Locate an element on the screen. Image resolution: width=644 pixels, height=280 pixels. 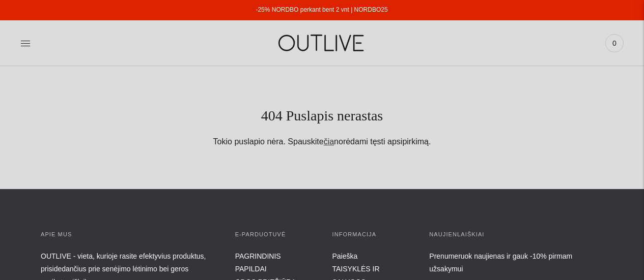
h3: INFORMACIJA is located at coordinates (370, 235).